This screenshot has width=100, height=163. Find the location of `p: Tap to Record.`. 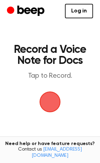

p: Tap to Record. is located at coordinates (50, 76).